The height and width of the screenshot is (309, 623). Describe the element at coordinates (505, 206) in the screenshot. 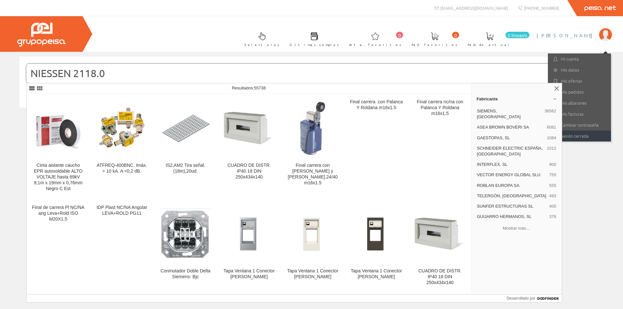

I see `font: SUNFER ESTRUCTURAS SL` at that location.